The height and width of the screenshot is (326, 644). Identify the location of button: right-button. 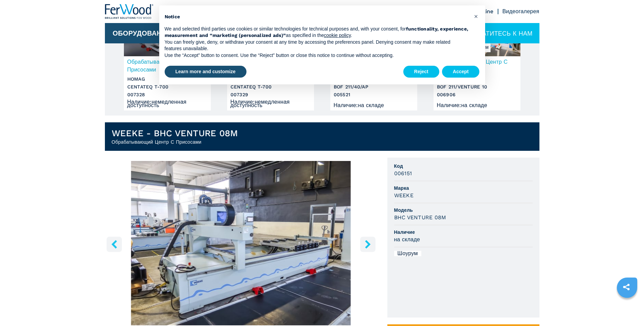
(367, 244).